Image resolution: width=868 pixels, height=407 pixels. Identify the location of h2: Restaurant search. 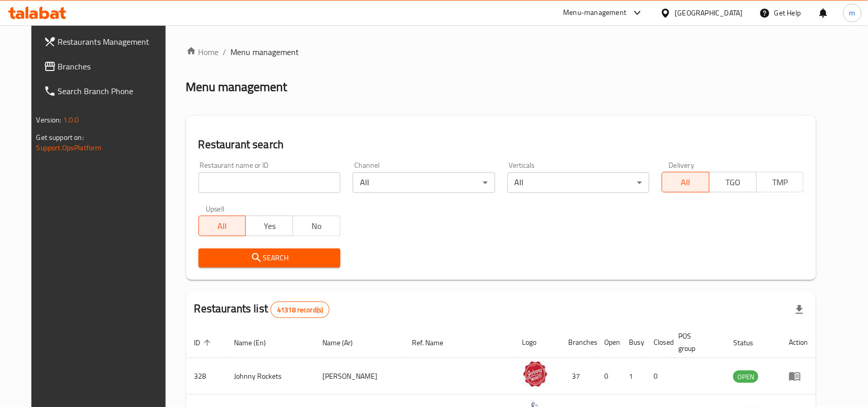
(501, 145).